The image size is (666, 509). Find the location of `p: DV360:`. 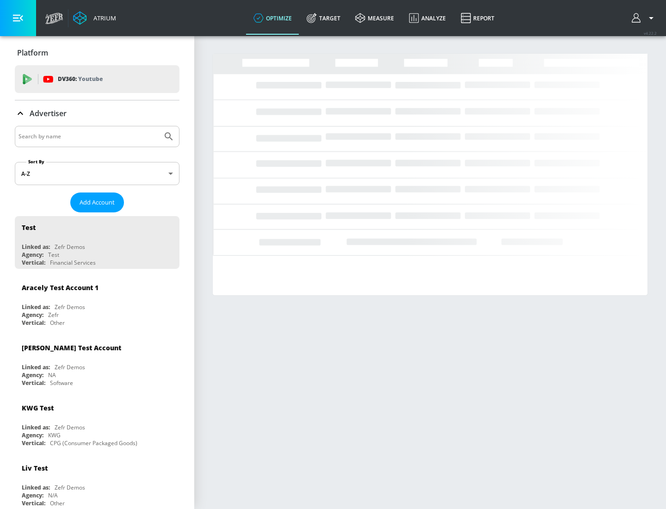

p: DV360: is located at coordinates (80, 79).